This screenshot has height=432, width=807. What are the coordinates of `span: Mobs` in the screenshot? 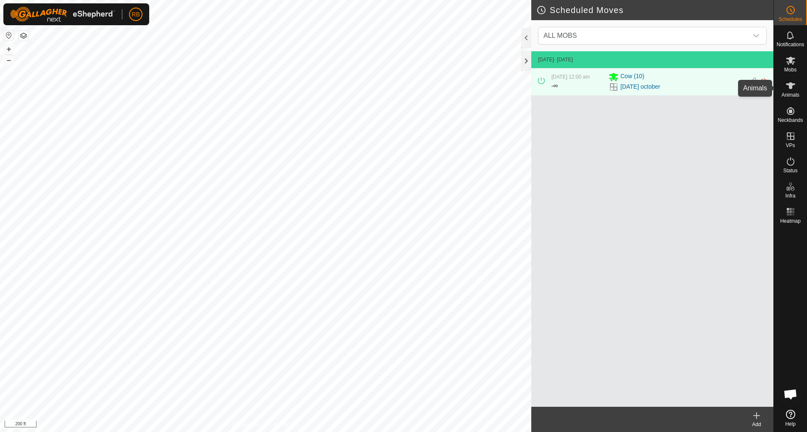 It's located at (790, 70).